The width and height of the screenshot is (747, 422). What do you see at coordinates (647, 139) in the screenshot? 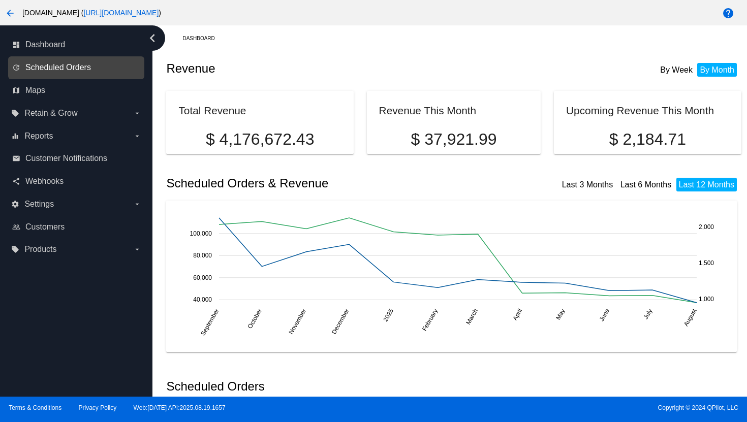
I see `p: $ 2,184.71` at bounding box center [647, 139].